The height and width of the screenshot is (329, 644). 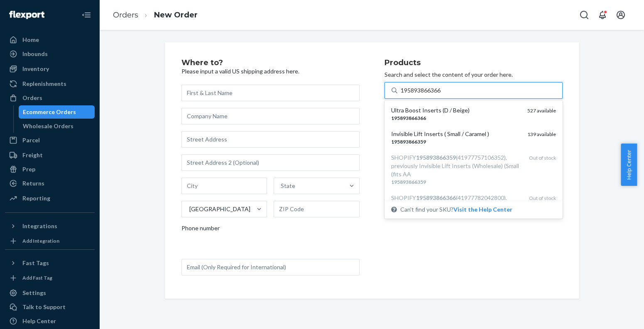 What do you see at coordinates (628, 165) in the screenshot?
I see `span: Help Center` at bounding box center [628, 165].